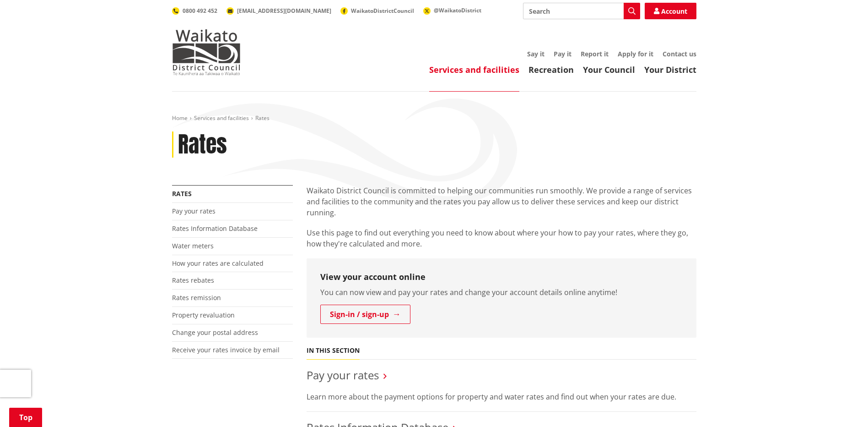 The height and width of the screenshot is (427, 868). Describe the element at coordinates (192, 246) in the screenshot. I see `a: Water meters` at that location.